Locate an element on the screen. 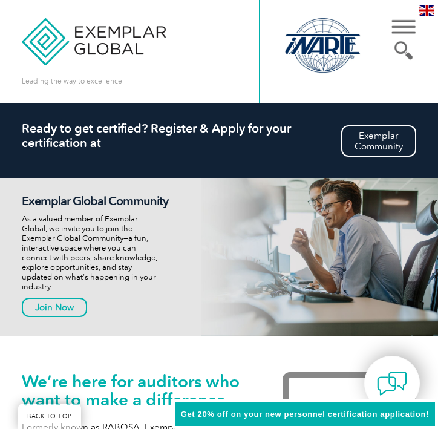  h2: Exemplar Global Community is located at coordinates (102, 201).